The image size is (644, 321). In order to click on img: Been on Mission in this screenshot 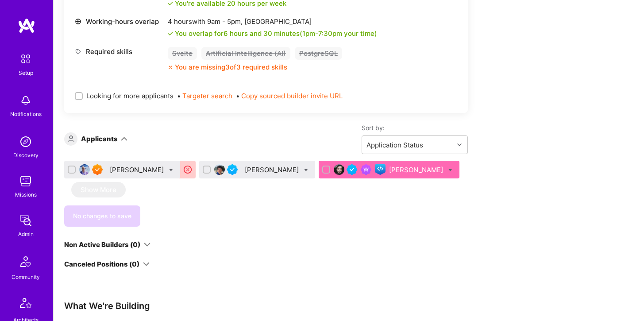, I will do `click(366, 169)`.